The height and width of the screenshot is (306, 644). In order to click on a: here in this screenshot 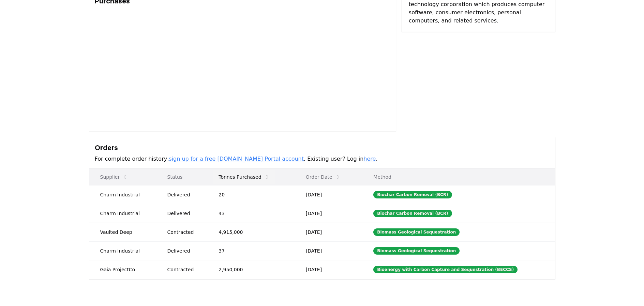, I will do `click(370, 159)`.